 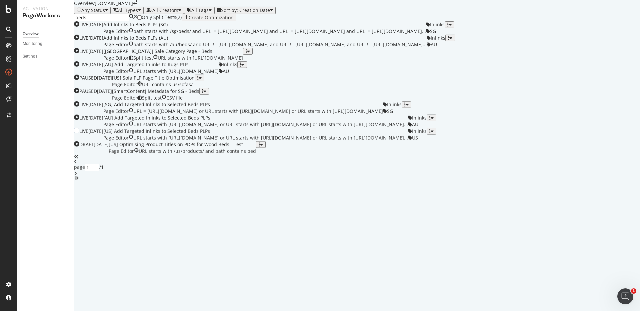 I want to click on span: AU, so click(x=415, y=124).